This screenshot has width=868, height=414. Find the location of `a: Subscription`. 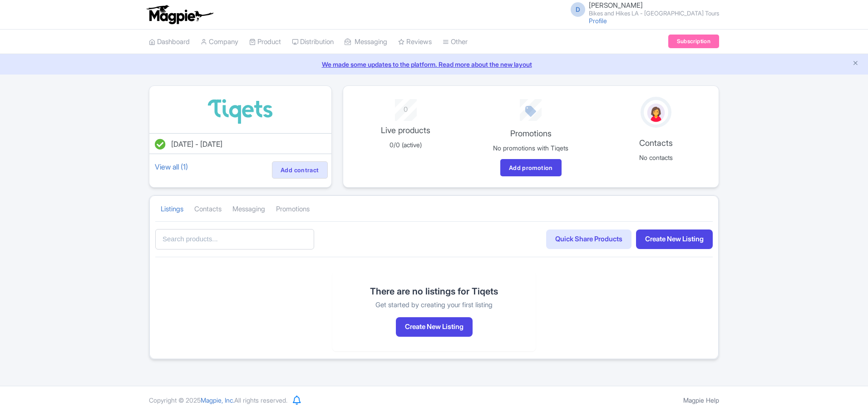

a: Subscription is located at coordinates (694, 41).